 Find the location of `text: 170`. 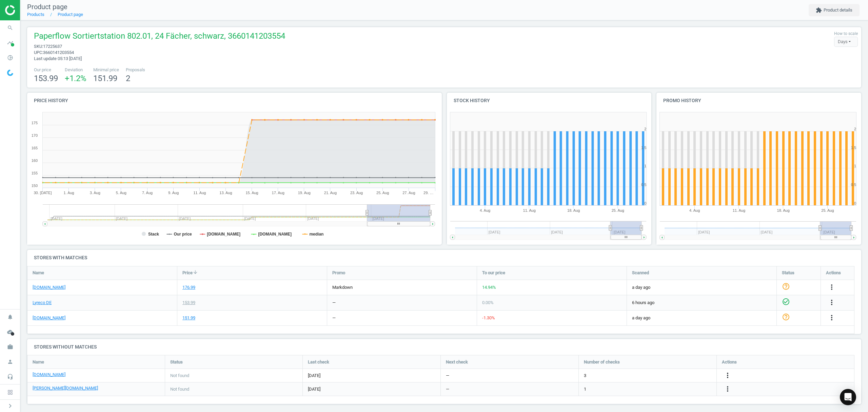

text: 170 is located at coordinates (34, 136).